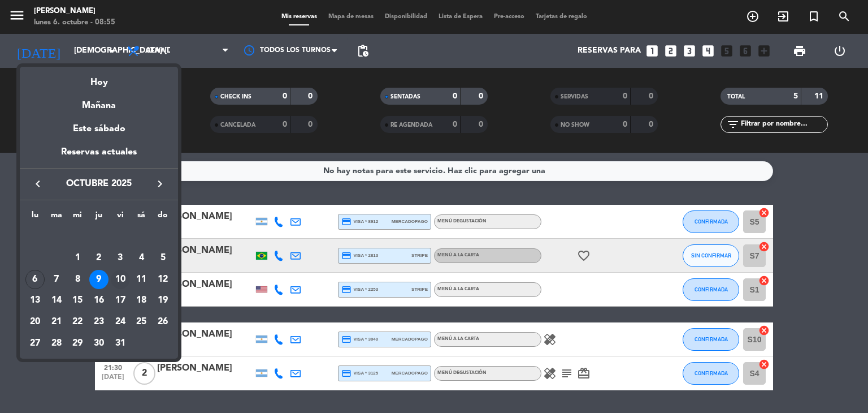 The height and width of the screenshot is (413, 868). Describe the element at coordinates (163, 279) in the screenshot. I see `td: 12 de octubre de 2025` at that location.